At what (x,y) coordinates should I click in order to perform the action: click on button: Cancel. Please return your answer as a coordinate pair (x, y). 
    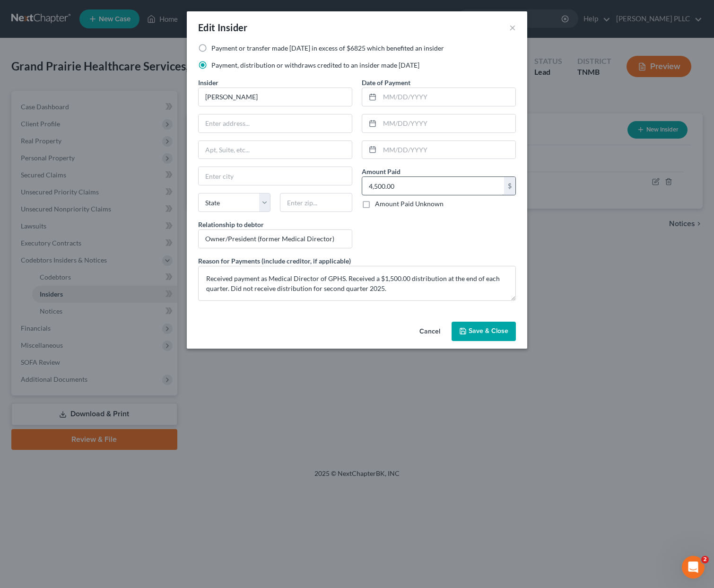
    Looking at the image, I should click on (429, 332).